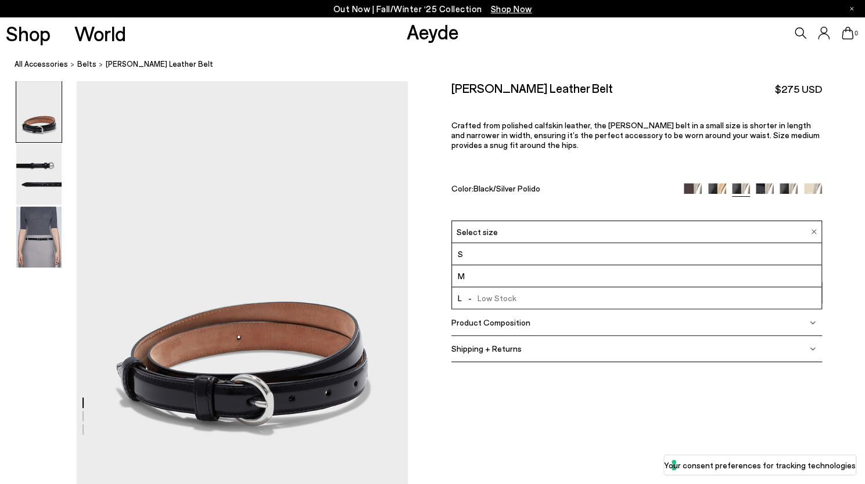 This screenshot has width=865, height=484. What do you see at coordinates (759, 465) in the screenshot?
I see `button: Your consent preferences for tracking technologies` at bounding box center [759, 465].